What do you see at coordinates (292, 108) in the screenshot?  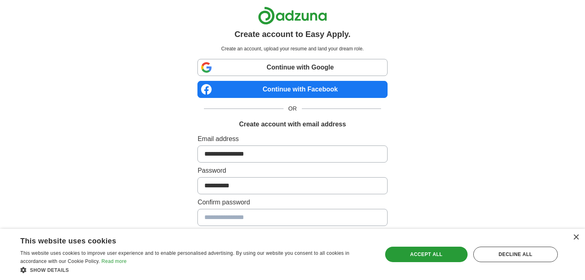 I see `span: OR` at bounding box center [292, 108].